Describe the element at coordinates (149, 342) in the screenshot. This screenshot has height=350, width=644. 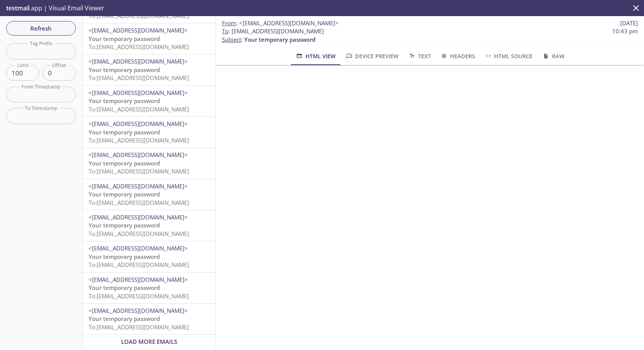
I see `div: Load More Emails` at that location.